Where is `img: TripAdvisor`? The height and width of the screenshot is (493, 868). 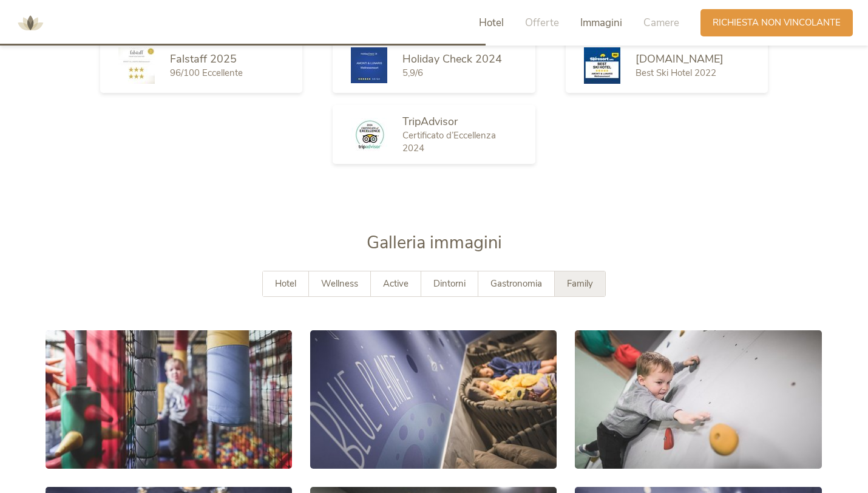 img: TripAdvisor is located at coordinates (369, 134).